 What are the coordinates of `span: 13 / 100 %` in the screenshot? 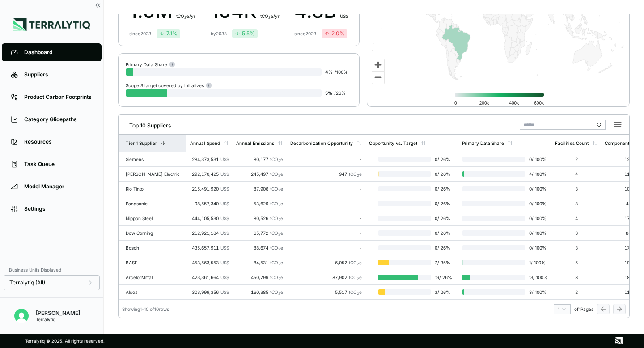 It's located at (536, 277).